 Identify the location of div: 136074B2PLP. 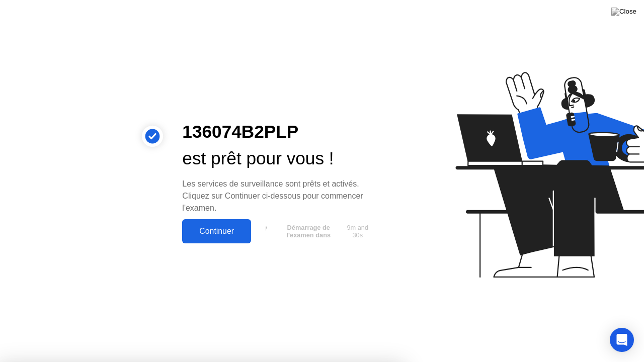
(278, 131).